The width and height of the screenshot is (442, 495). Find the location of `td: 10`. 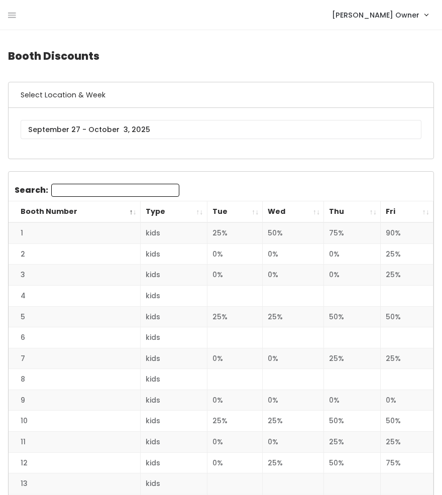

td: 10 is located at coordinates (74, 421).